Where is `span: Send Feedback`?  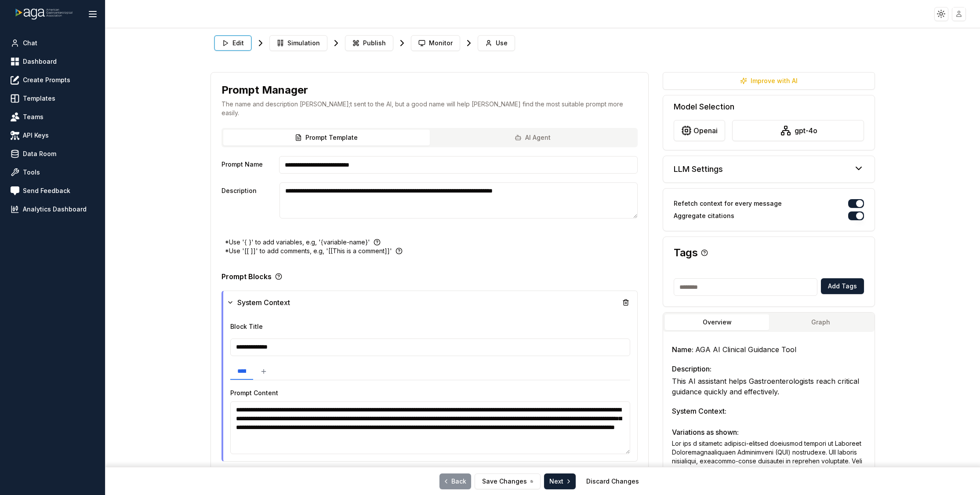 span: Send Feedback is located at coordinates (47, 191).